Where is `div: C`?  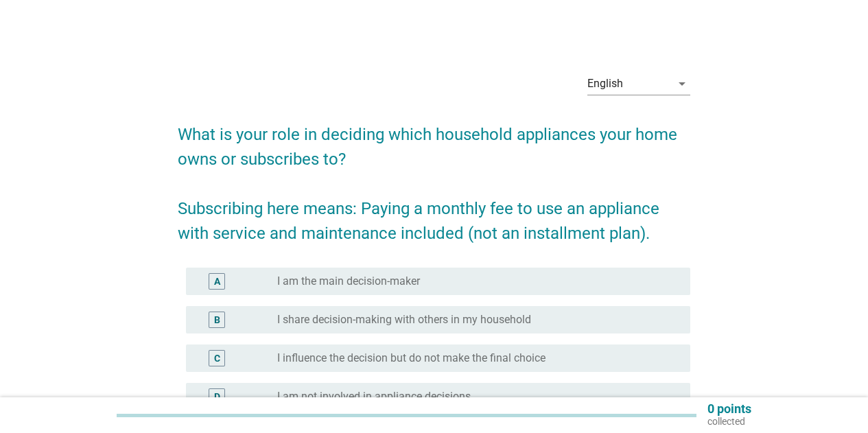 div: C is located at coordinates (217, 358).